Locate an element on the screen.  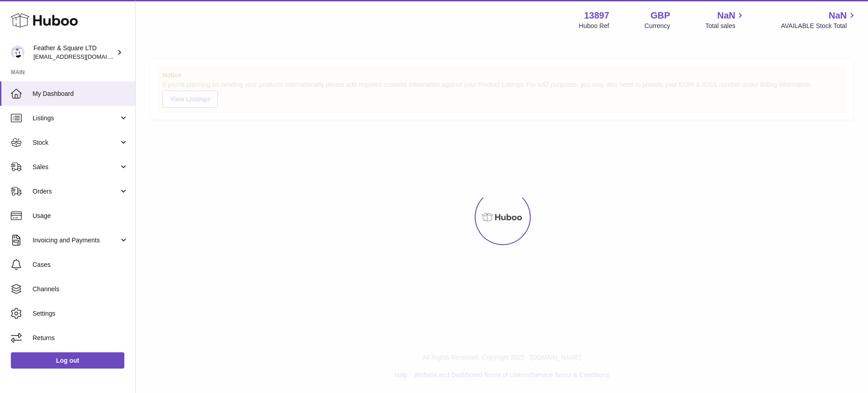
span: Channels is located at coordinates (81, 288).